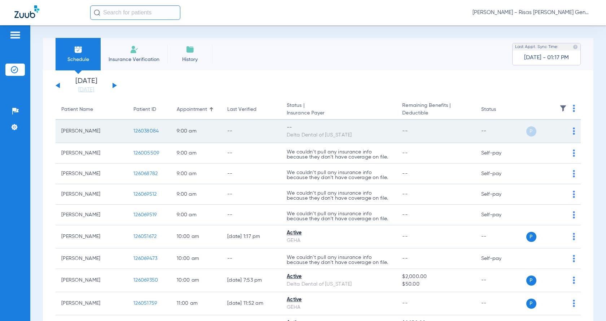 The width and height of the screenshot is (606, 321). Describe the element at coordinates (145, 258) in the screenshot. I see `span: 126069473` at that location.